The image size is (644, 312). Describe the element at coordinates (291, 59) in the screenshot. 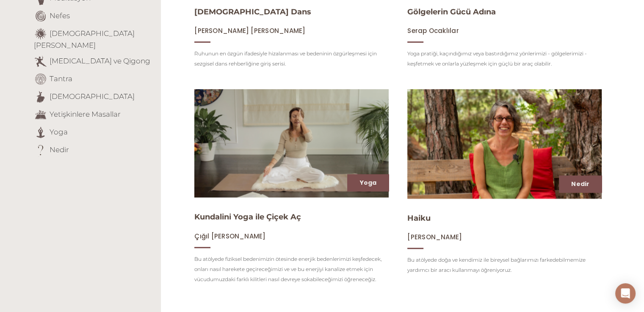

I see `p: Ruhunun en özgün ifadesiyle hizalanması ve bedeninin özgürleşmesi için sezgisel dans rehberliğine...` at that location.